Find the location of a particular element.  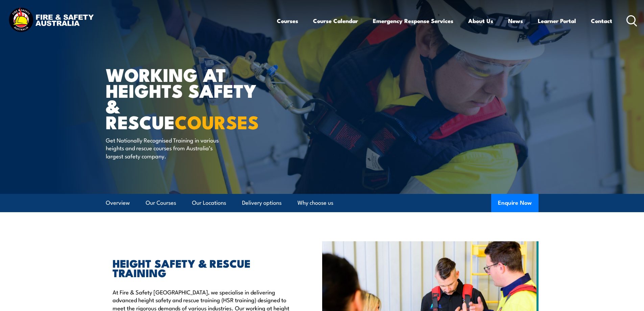

a: Courses is located at coordinates (287, 21).